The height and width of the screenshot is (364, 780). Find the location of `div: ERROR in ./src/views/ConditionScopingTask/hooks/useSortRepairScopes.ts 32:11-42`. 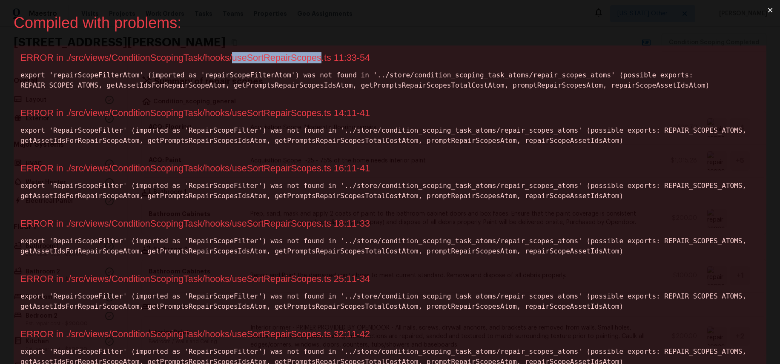

div: ERROR in ./src/views/ConditionScopingTask/hooks/useSortRepairScopes.ts 32:11-42 is located at coordinates (390, 335).